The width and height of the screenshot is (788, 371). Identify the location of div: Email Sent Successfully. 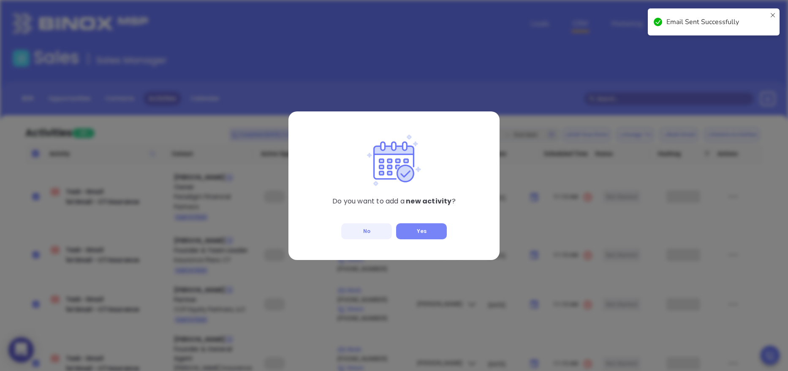
(716, 22).